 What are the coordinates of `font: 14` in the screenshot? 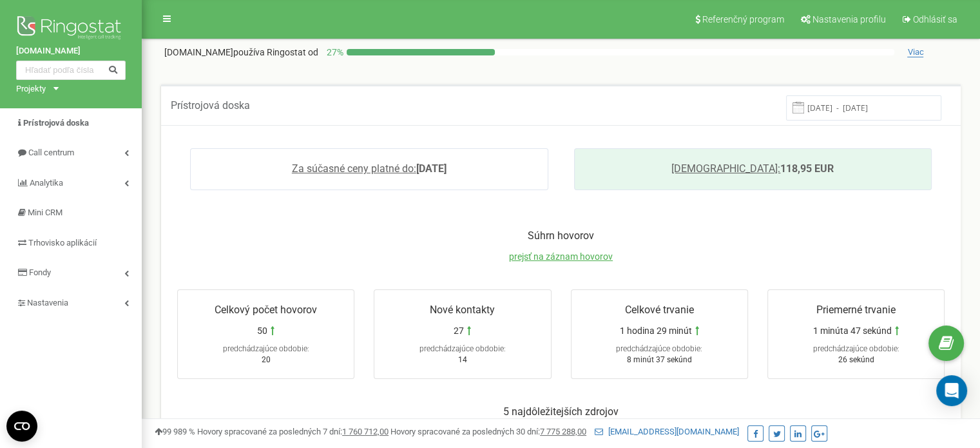 It's located at (463, 359).